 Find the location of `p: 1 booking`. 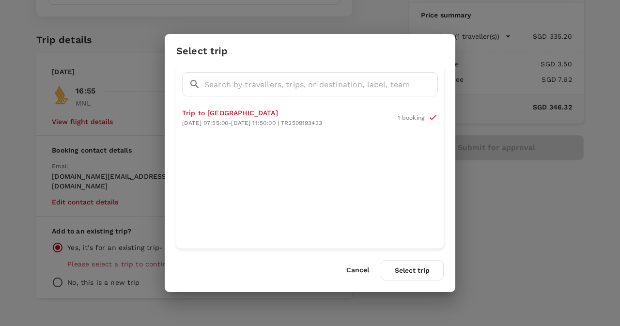

p: 1 booking is located at coordinates (411, 118).